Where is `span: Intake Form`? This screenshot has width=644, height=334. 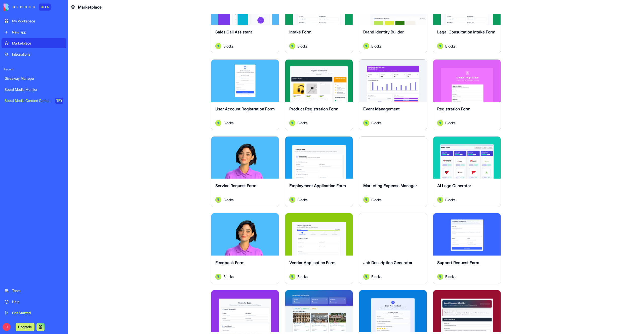
span: Intake Form is located at coordinates (300, 32).